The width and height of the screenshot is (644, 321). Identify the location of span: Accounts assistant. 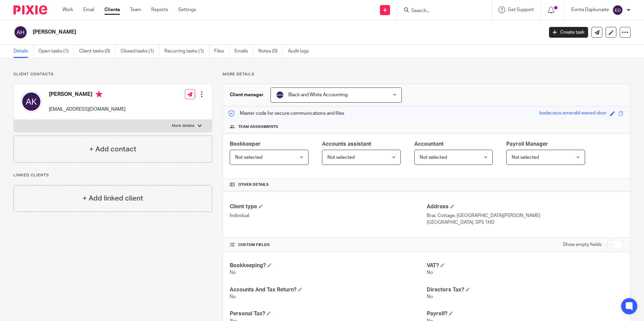
(347, 144).